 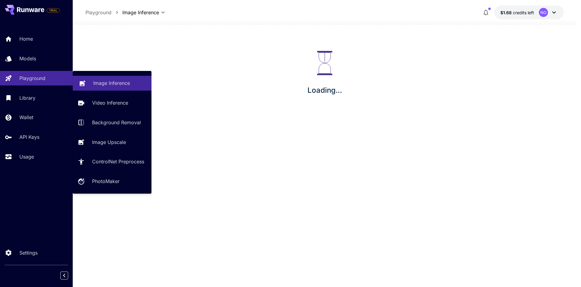 I want to click on nav: breadcrumb, so click(x=104, y=12).